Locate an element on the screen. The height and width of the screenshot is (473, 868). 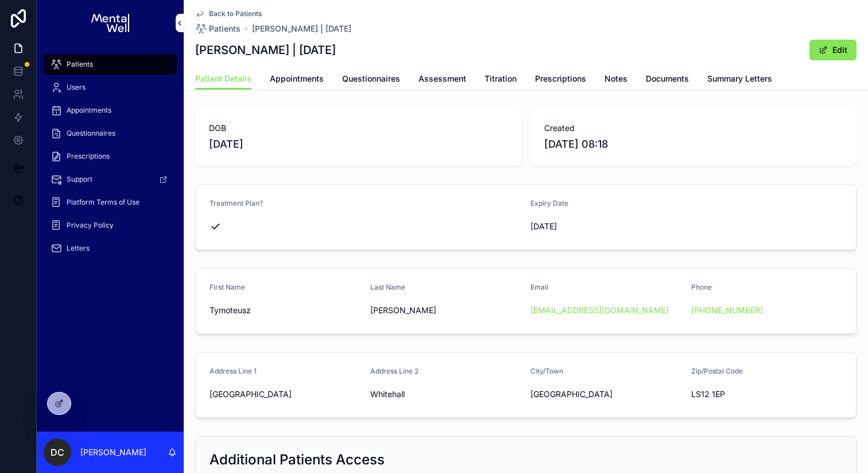
span: Support is located at coordinates (79, 180).